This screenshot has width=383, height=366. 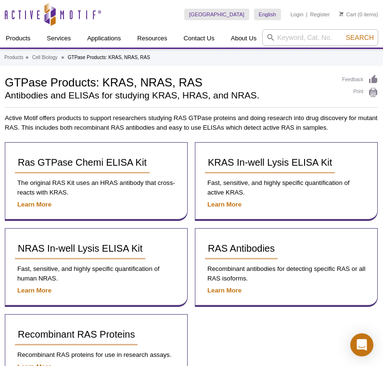 I want to click on p: Recombinant RAS proteins for use in research assays., so click(x=96, y=355).